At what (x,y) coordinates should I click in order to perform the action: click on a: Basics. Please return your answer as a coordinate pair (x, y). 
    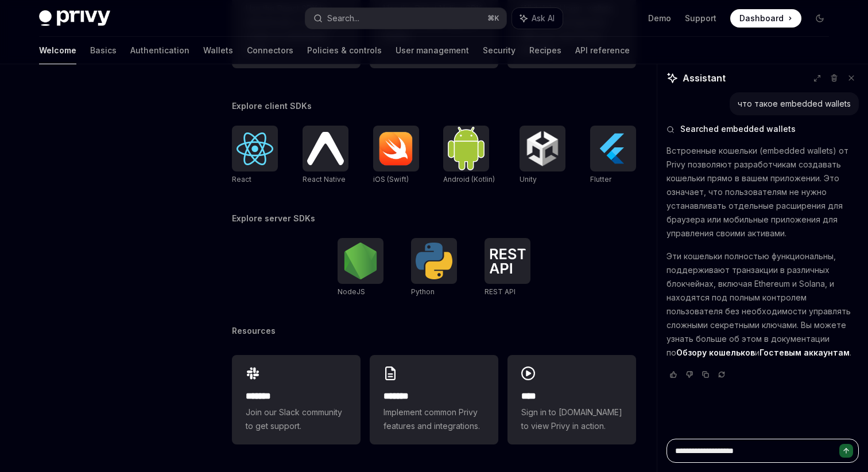
    Looking at the image, I should click on (104, 51).